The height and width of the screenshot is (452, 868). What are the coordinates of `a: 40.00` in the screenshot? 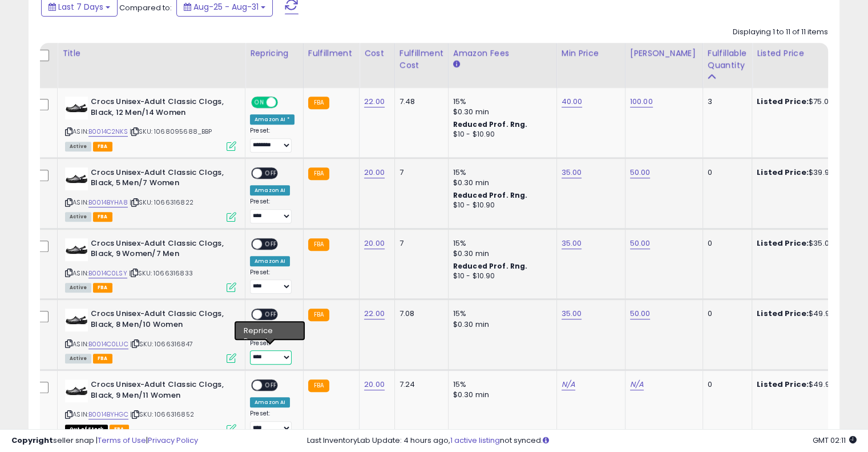 It's located at (572, 102).